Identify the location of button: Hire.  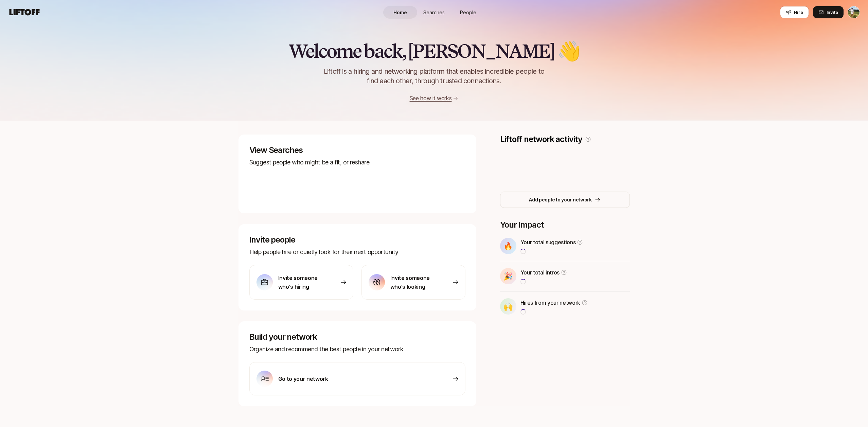
(794, 13).